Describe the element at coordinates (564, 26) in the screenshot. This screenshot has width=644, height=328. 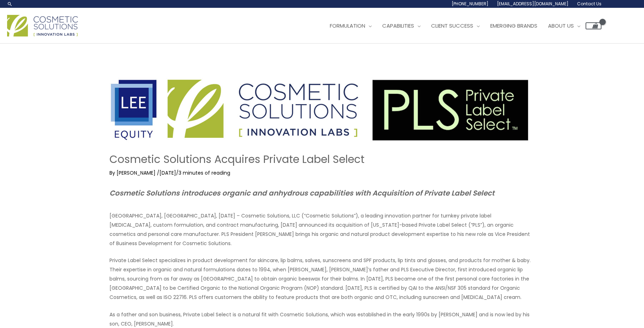
I see `a: About Us` at that location.